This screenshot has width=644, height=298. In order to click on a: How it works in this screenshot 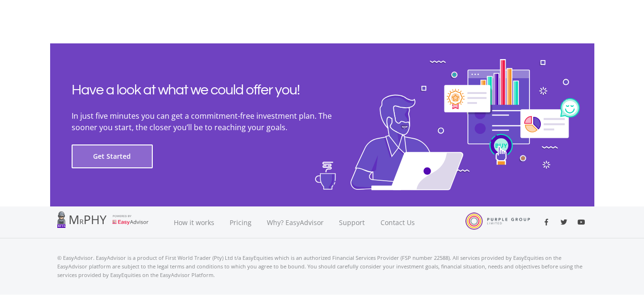, I will do `click(194, 222)`.